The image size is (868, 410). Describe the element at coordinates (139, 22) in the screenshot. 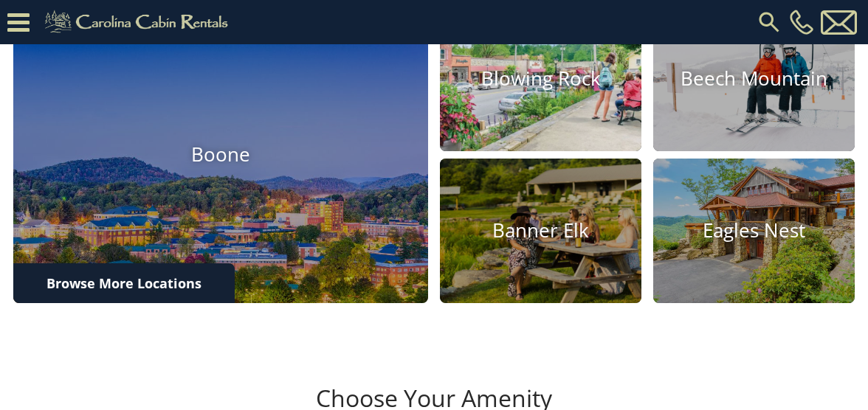

I see `img: Khaki-logo.png` at that location.